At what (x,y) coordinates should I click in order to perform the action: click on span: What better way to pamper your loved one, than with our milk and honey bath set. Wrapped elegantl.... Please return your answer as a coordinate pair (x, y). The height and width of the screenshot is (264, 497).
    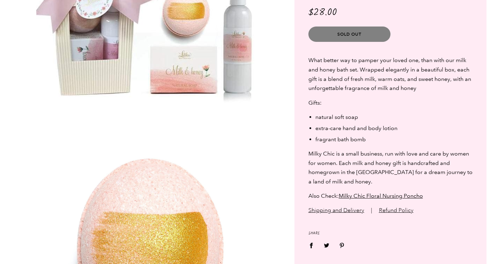
    Looking at the image, I should click on (390, 74).